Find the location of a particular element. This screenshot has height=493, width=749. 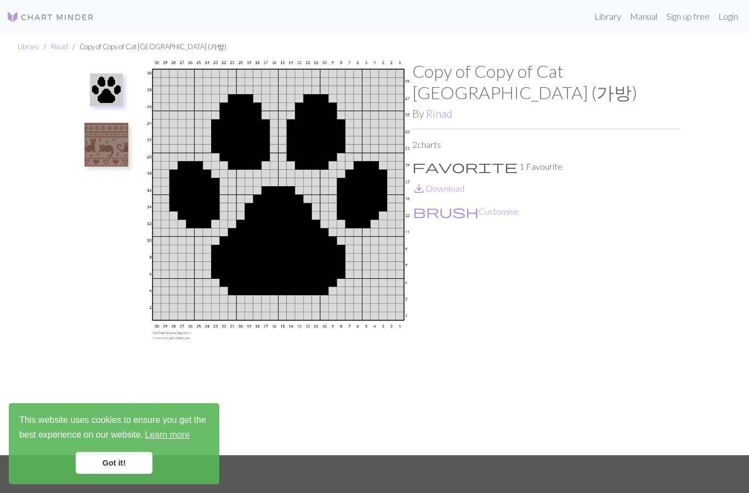

img: Cat & Heart is located at coordinates (106, 145).